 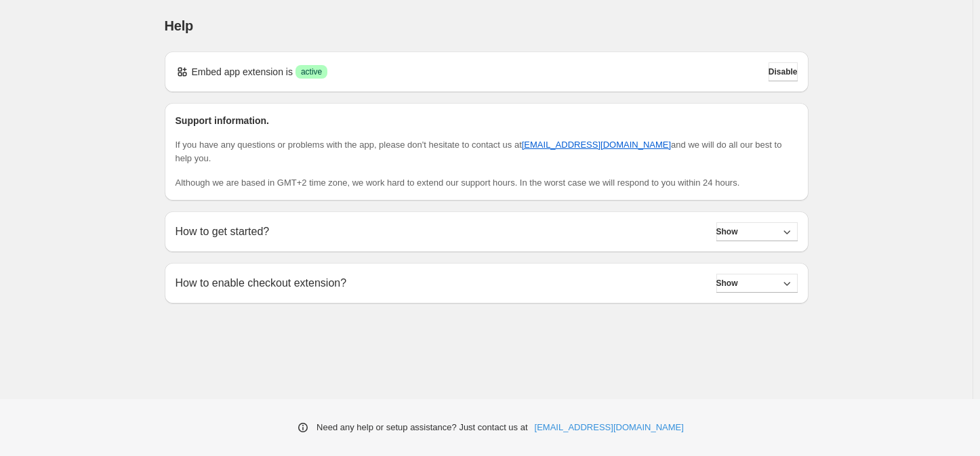 I want to click on p: Although we are based in GMT+2 time zone, we work hard to extend our support hours. In the worst ..., so click(x=487, y=183).